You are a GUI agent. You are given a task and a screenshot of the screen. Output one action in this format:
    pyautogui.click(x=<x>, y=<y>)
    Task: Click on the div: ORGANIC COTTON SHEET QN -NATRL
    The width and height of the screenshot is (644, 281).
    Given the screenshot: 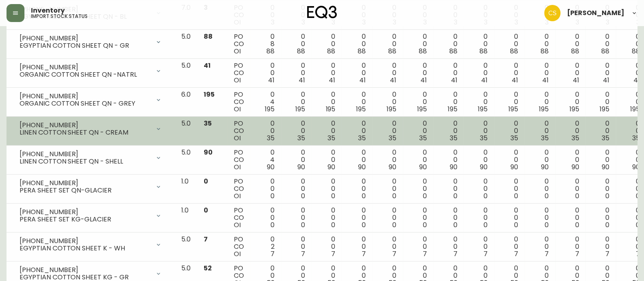 What is the action you would take?
    pyautogui.click(x=84, y=75)
    